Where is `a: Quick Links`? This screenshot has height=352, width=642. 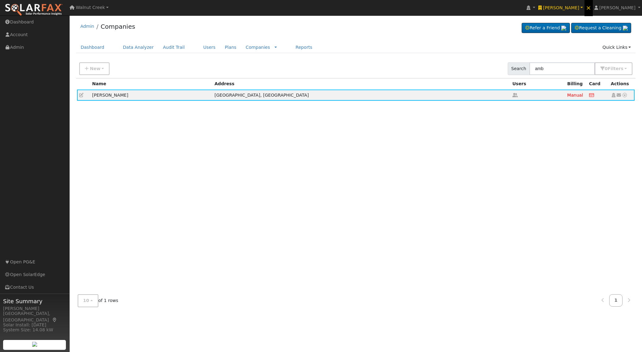
a: Quick Links is located at coordinates (616, 47).